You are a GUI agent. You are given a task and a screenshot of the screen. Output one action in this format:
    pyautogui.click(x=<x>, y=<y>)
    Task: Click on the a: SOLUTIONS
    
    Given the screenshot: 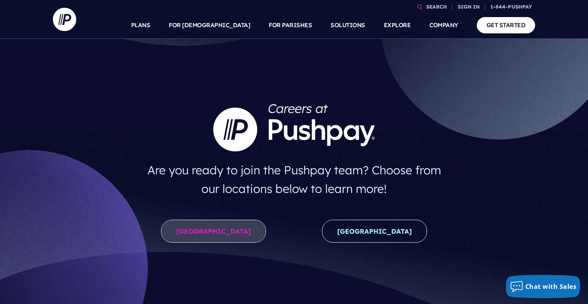 What is the action you would take?
    pyautogui.click(x=347, y=25)
    